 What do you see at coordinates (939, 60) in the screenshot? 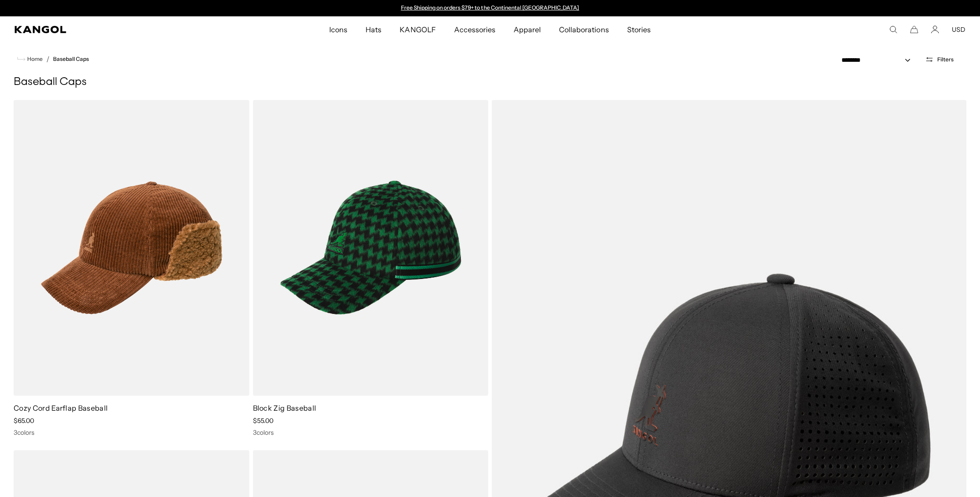
I see `button: Open filters` at bounding box center [939, 60].